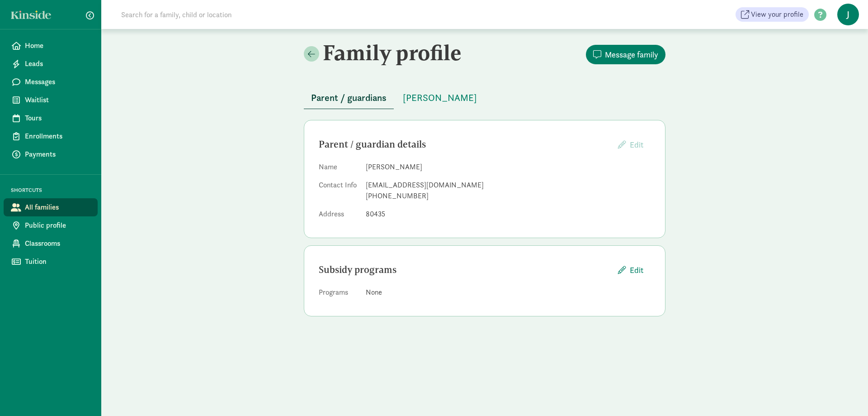 This screenshot has width=868, height=416. Describe the element at coordinates (349, 98) in the screenshot. I see `button: Parent / guardians` at that location.